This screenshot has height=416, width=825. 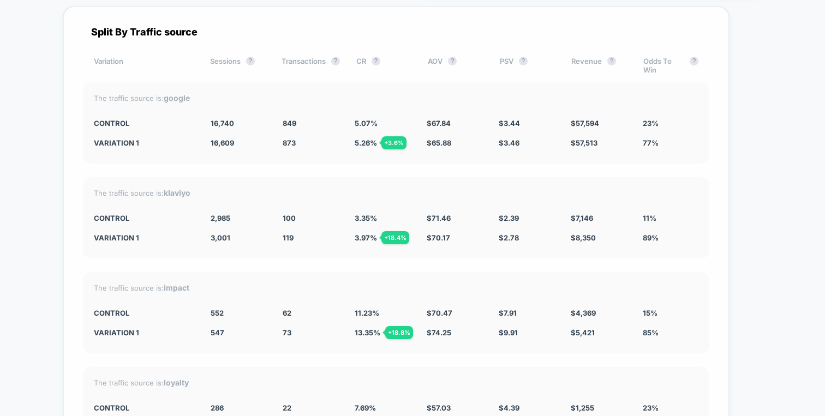 What do you see at coordinates (399, 333) in the screenshot?
I see `div: + 18.8 %` at bounding box center [399, 333].